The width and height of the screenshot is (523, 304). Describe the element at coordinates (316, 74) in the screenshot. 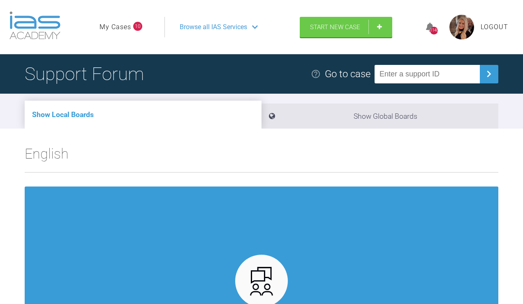

I see `img: help.e70b9f3d.svg` at that location.